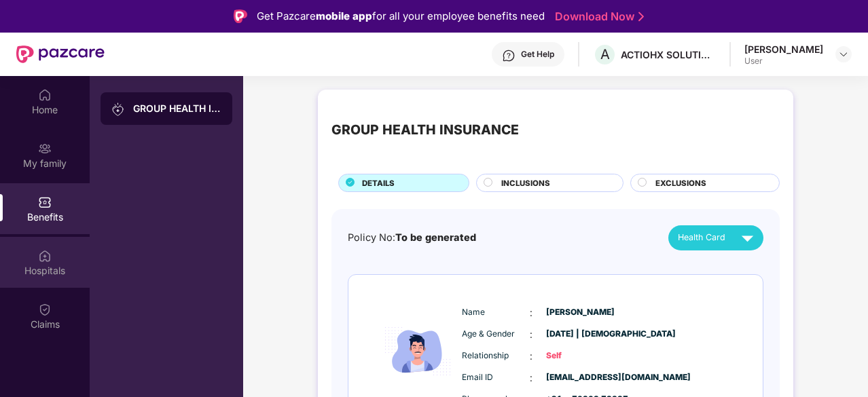  What do you see at coordinates (747, 237) in the screenshot?
I see `img: svg+xml;base64,PHN2ZyB4bWxucz0iaHR0cDovL3d3dy53My5vcmcvMjAwMC9zdmciIHZpZXdCb3g9IjAgMCAyNCAyNCIgd2...` at bounding box center [747, 237].